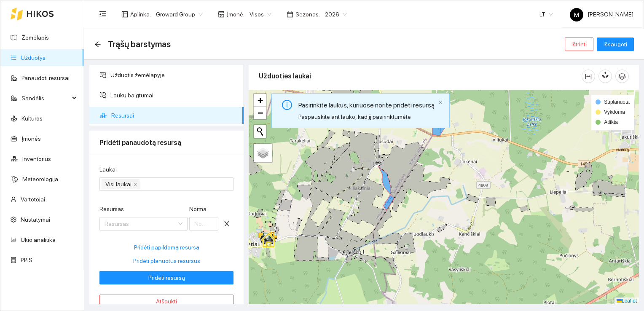  I want to click on label: Norma, so click(198, 209).